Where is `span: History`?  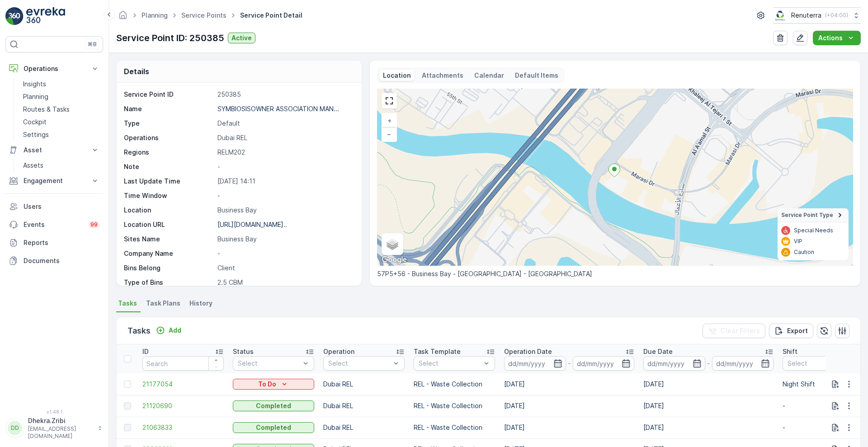 span: History is located at coordinates (201, 303).